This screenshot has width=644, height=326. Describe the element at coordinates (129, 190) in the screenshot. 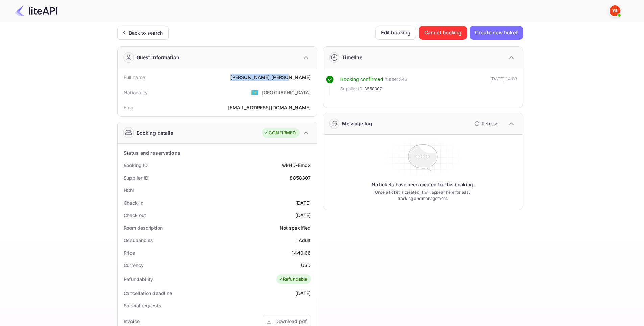

I see `div: HCN` at that location.